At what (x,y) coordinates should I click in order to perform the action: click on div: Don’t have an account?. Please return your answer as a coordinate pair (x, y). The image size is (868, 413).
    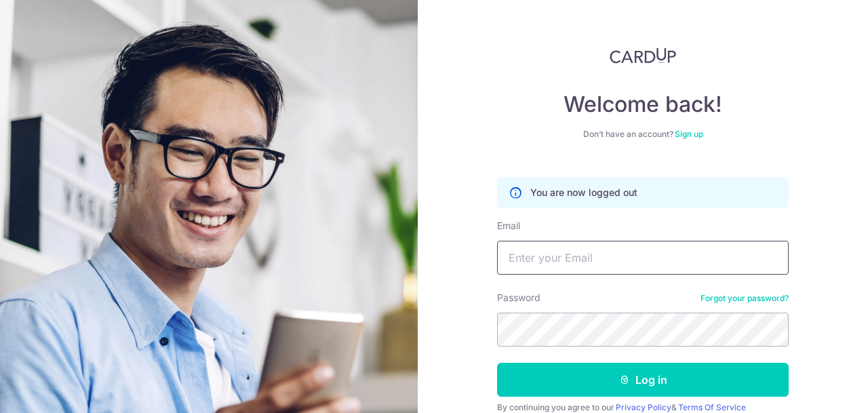
    Looking at the image, I should click on (643, 134).